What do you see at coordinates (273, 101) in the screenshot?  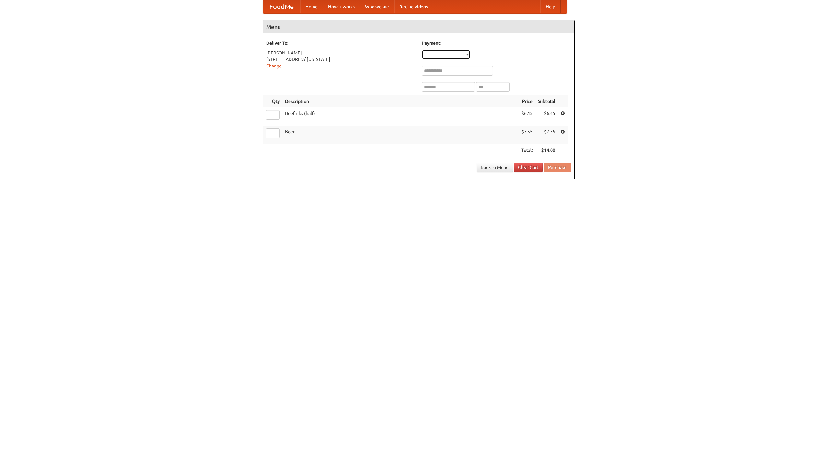 I see `th: Qty` at bounding box center [273, 101].